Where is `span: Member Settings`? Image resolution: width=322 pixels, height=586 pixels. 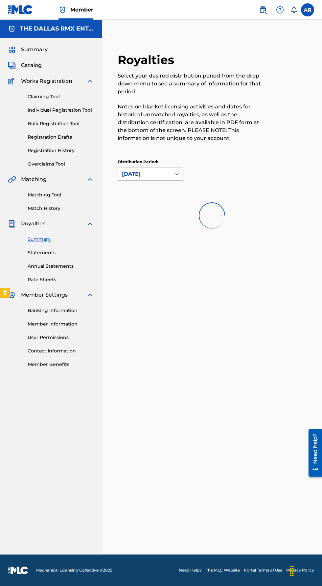
span: Member Settings is located at coordinates (44, 295).